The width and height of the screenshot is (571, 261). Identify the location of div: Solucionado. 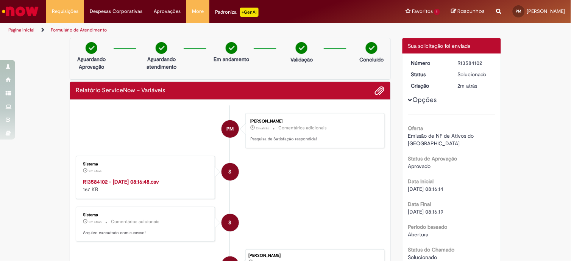
(475, 74).